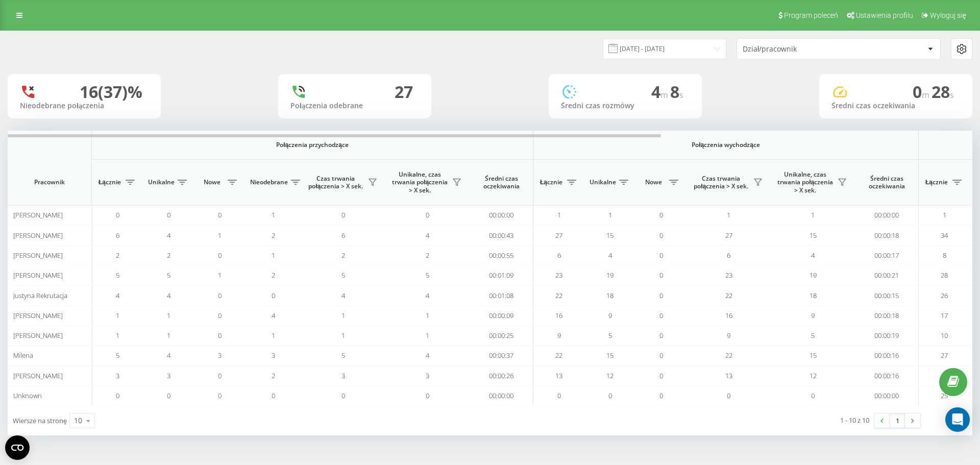 The image size is (980, 465). I want to click on span: Unikalne, so click(161, 182).